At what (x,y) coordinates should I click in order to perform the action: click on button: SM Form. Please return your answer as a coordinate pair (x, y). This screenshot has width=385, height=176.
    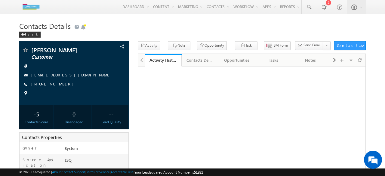
    Looking at the image, I should click on (277, 45).